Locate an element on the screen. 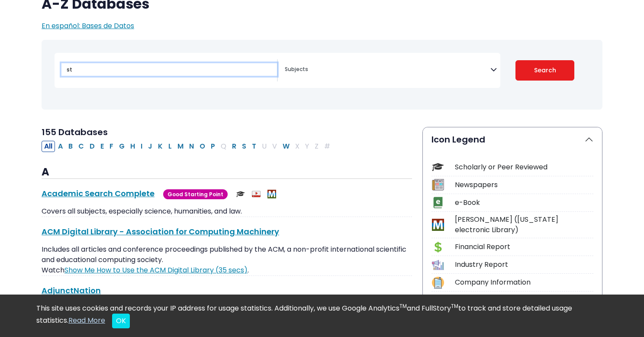 The height and width of the screenshot is (337, 644). button: Filter Results H is located at coordinates (133, 147).